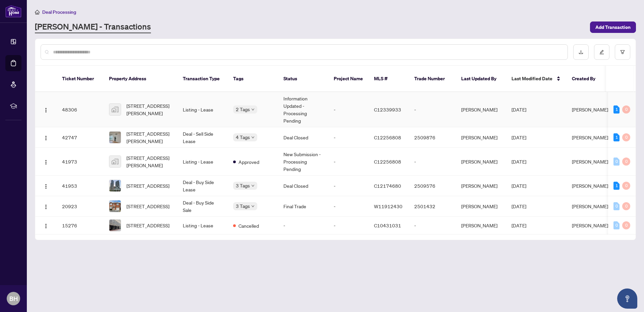 The height and width of the screenshot is (312, 644). I want to click on th: Last Updated By, so click(481, 79).